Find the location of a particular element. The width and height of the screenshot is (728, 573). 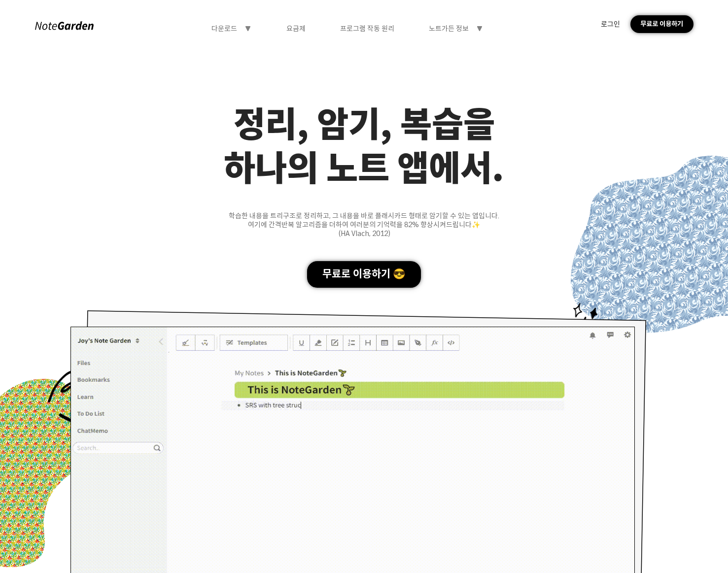

div: 무료로 이용하기 is located at coordinates (662, 24).